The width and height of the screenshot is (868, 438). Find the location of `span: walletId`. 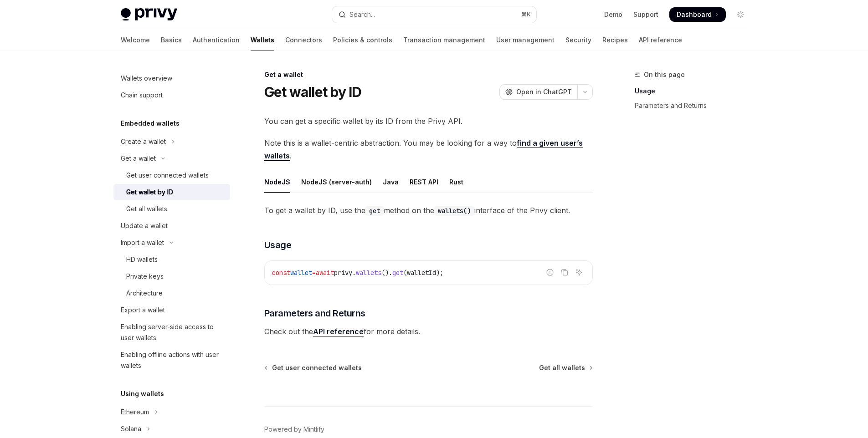

span: walletId is located at coordinates (421, 273).